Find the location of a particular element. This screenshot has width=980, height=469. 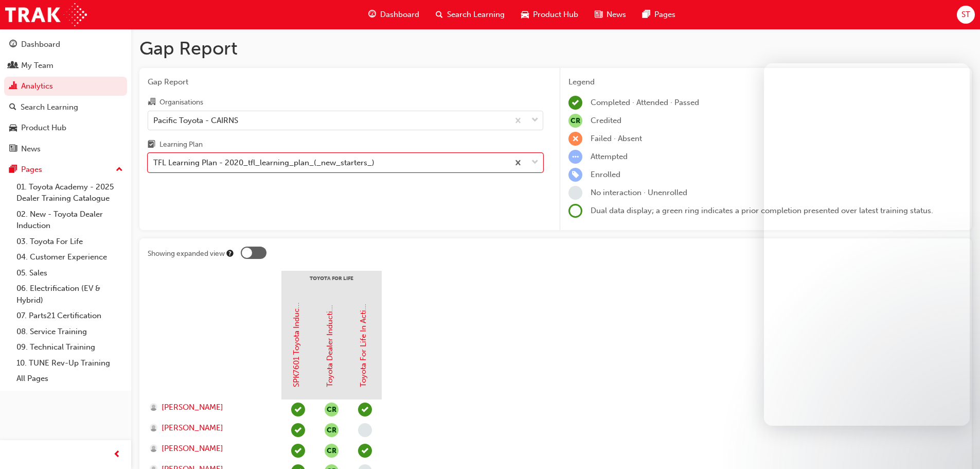

a: 09. Technical Training is located at coordinates (70, 347).